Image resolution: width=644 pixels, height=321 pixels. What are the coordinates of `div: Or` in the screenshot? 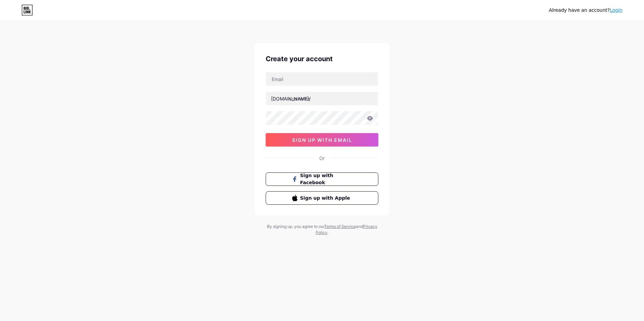 It's located at (322, 158).